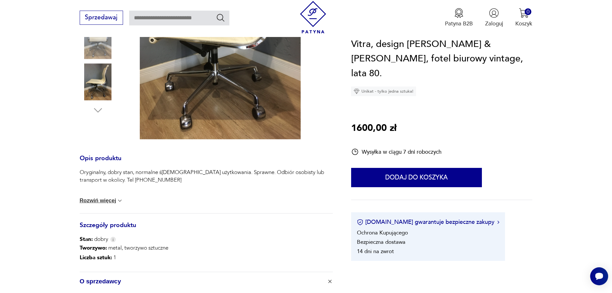 The image size is (612, 293). Describe the element at coordinates (416, 178) in the screenshot. I see `button: Dodaj do koszyka` at that location.